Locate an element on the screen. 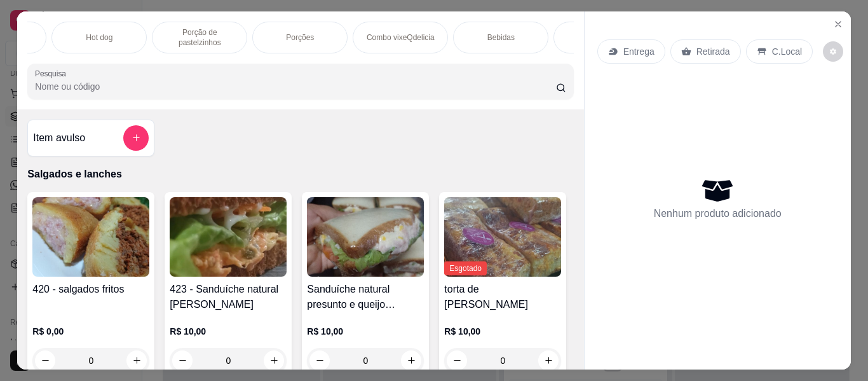 This screenshot has height=381, width=868. p: Entrega is located at coordinates (639, 51).